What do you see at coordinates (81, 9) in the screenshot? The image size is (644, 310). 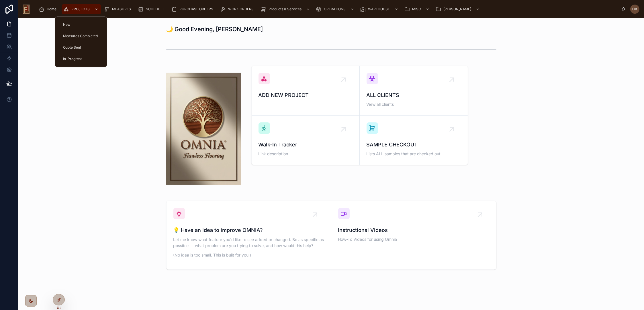 I see `span: PROJECTS` at bounding box center [81, 9].